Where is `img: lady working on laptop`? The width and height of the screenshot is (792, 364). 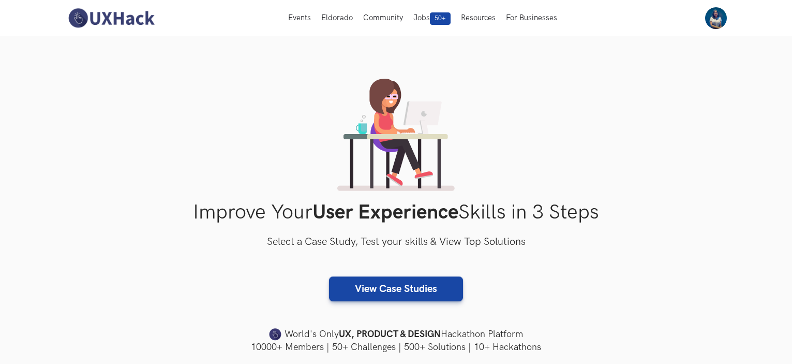
img: lady working on laptop is located at coordinates (396, 135).